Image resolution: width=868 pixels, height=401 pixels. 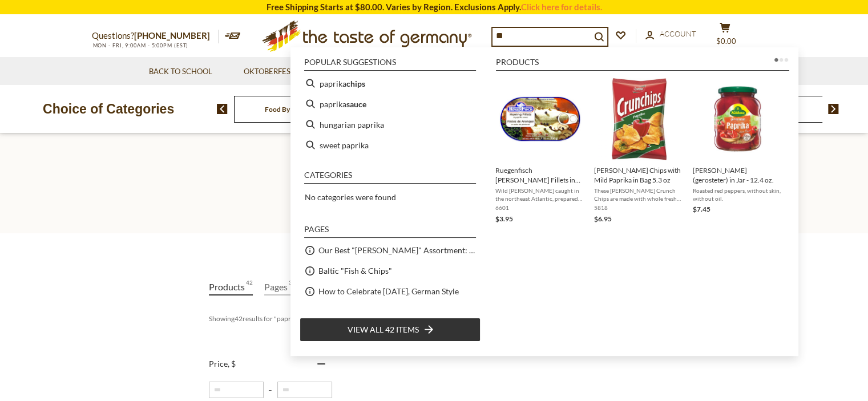 I want to click on a: Oktoberfest, so click(x=273, y=72).